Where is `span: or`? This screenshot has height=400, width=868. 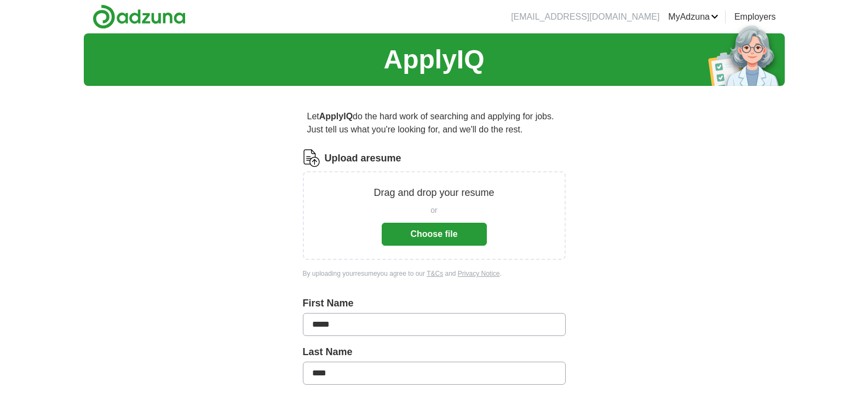 span: or is located at coordinates (434, 210).